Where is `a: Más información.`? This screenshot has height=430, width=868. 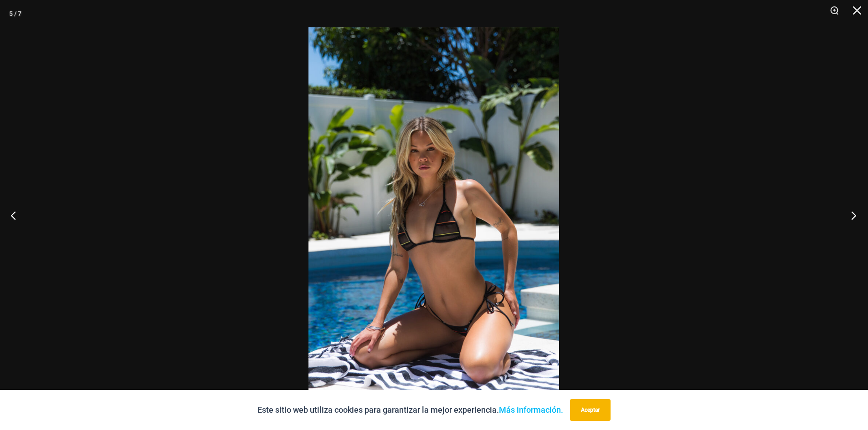
a: Más información. is located at coordinates (531, 410).